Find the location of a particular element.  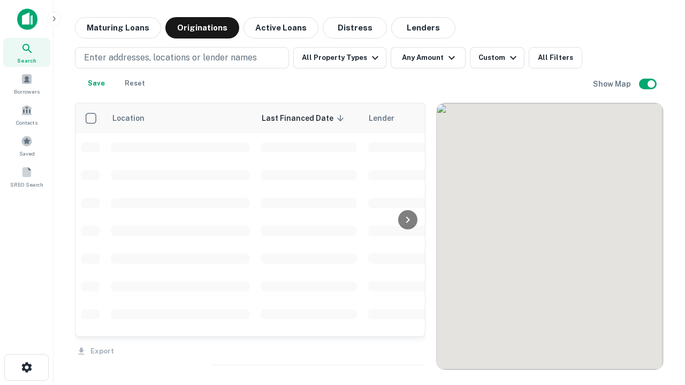

span: Contacts is located at coordinates (27, 122).